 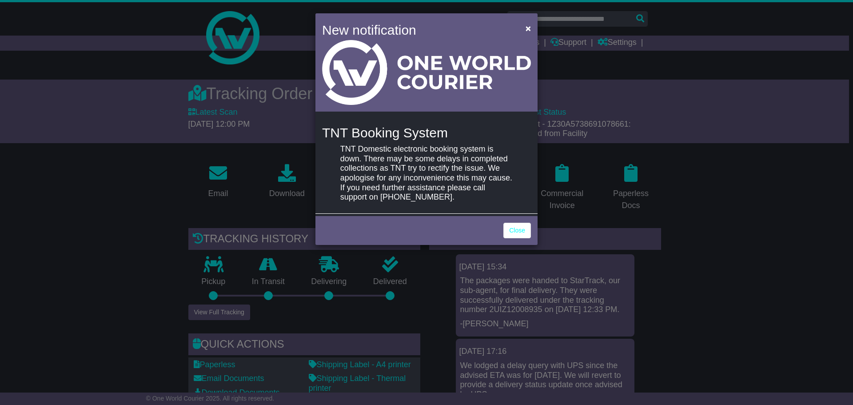 I want to click on p: TNT Domestic electronic booking system is down. There may be some delays in completed collections..., so click(x=427, y=173).